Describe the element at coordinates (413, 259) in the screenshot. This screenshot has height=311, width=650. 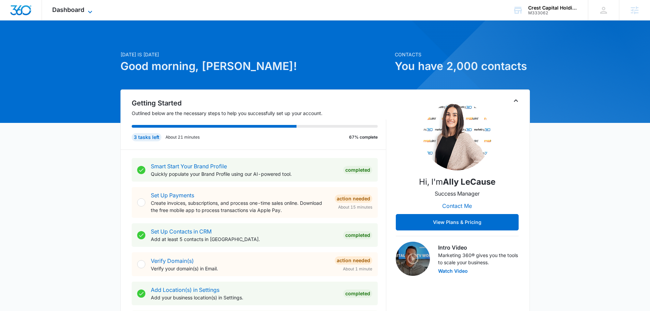
I see `img: Intro Video` at that location.